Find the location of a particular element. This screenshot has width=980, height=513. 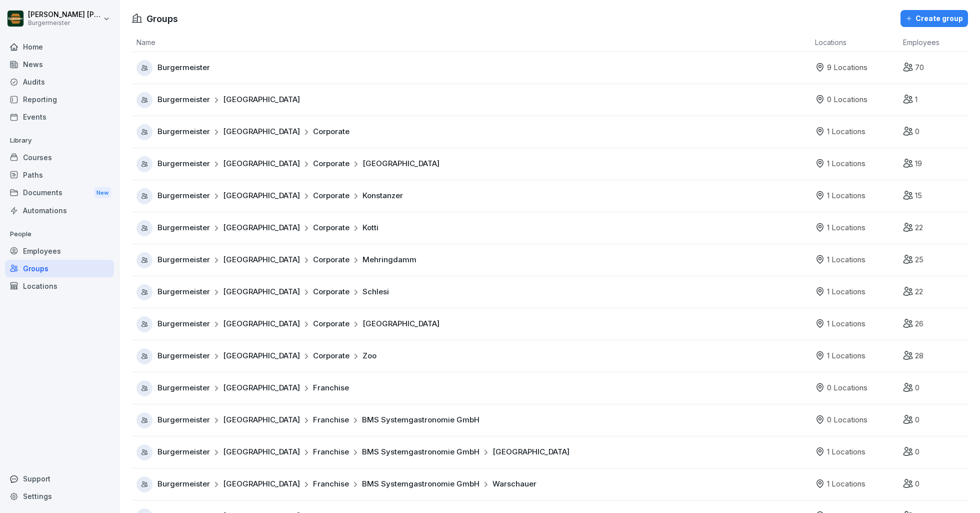

a: DocumentsNew is located at coordinates (59, 193).